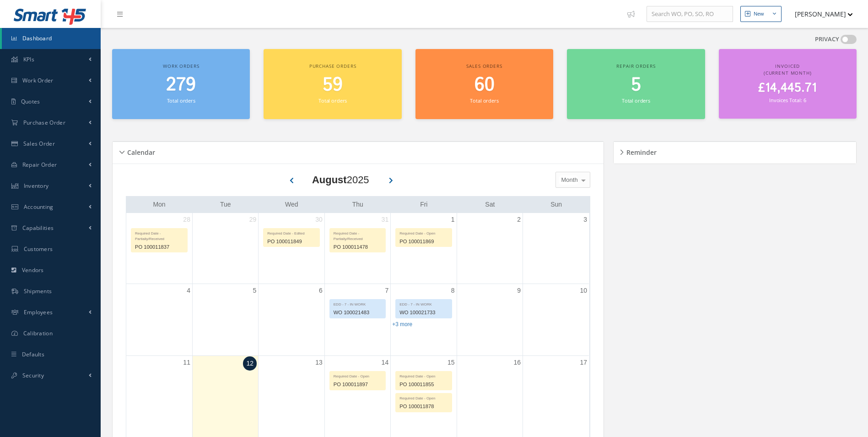  Describe the element at coordinates (292, 320) in the screenshot. I see `td: August 6, 2025` at that location.